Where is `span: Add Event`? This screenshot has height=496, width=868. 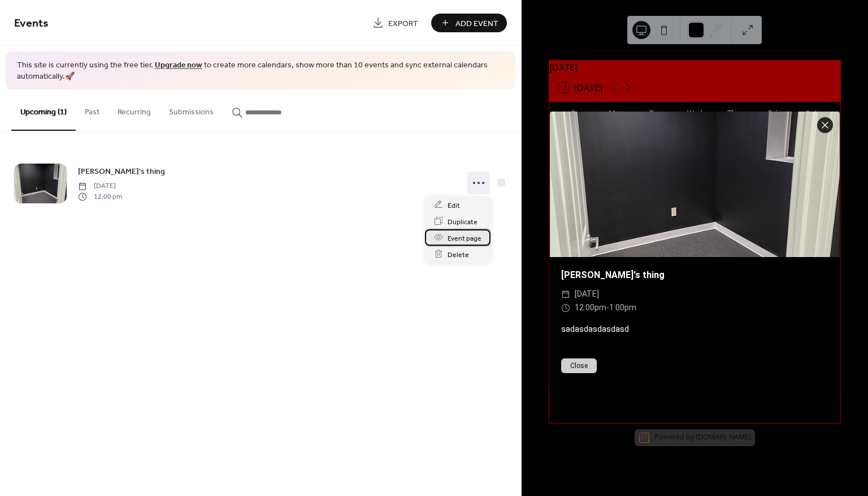
span: Add Event is located at coordinates (477, 23).